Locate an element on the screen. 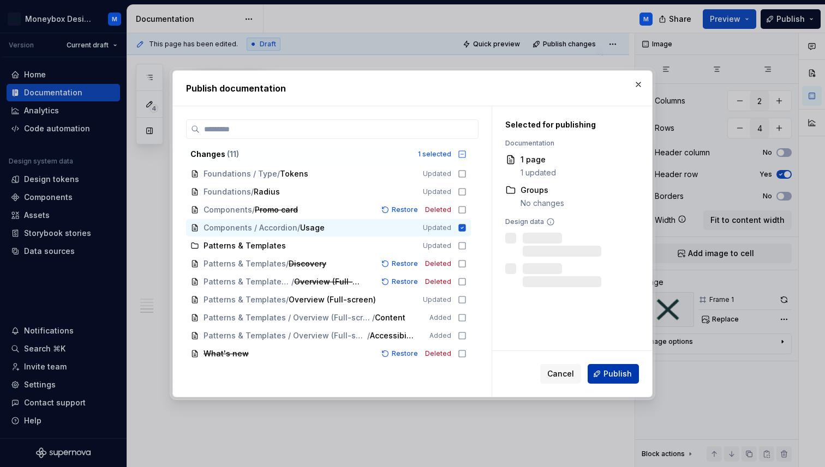 Image resolution: width=825 pixels, height=467 pixels. span: Publish is located at coordinates (617, 374).